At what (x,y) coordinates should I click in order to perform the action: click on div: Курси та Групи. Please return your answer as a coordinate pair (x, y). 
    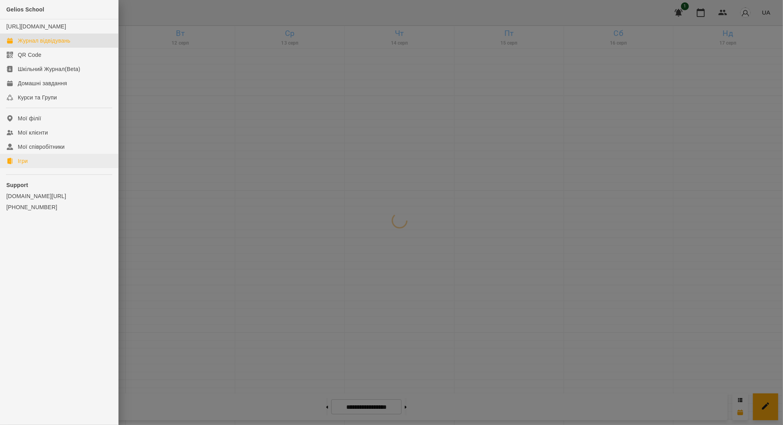
    Looking at the image, I should click on (37, 98).